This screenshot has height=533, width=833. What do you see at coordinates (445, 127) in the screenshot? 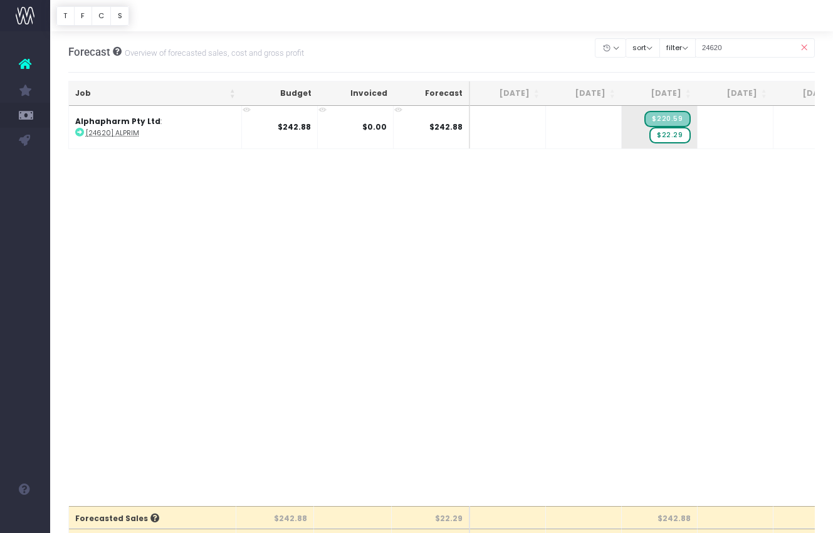
I see `span: $242.88` at bounding box center [445, 127].